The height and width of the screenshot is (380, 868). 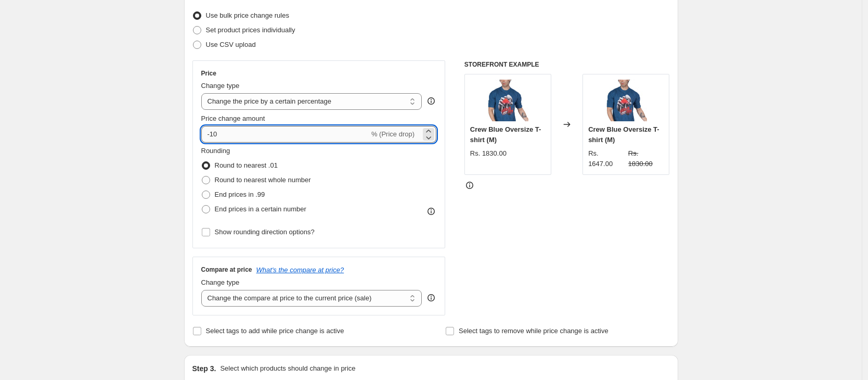 I want to click on button: What's the compare at price?, so click(x=300, y=270).